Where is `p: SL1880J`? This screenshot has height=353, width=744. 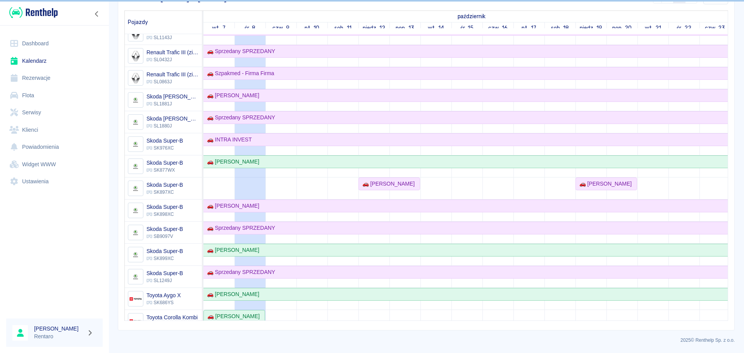
p: SL1880J is located at coordinates (172, 126).